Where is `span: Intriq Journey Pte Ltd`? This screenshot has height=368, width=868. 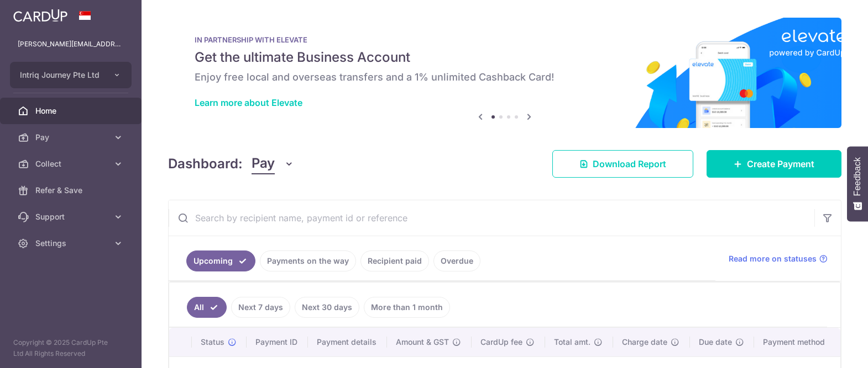
span: Intriq Journey Pte Ltd is located at coordinates (61, 75).